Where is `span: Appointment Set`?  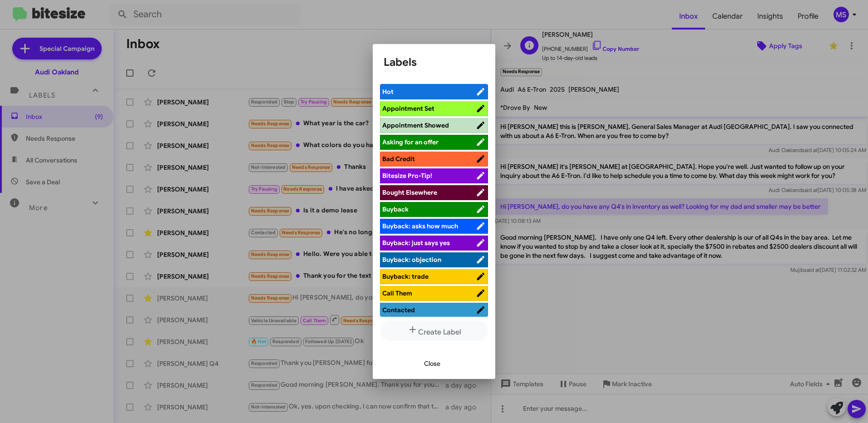
span: Appointment Set is located at coordinates (408, 109).